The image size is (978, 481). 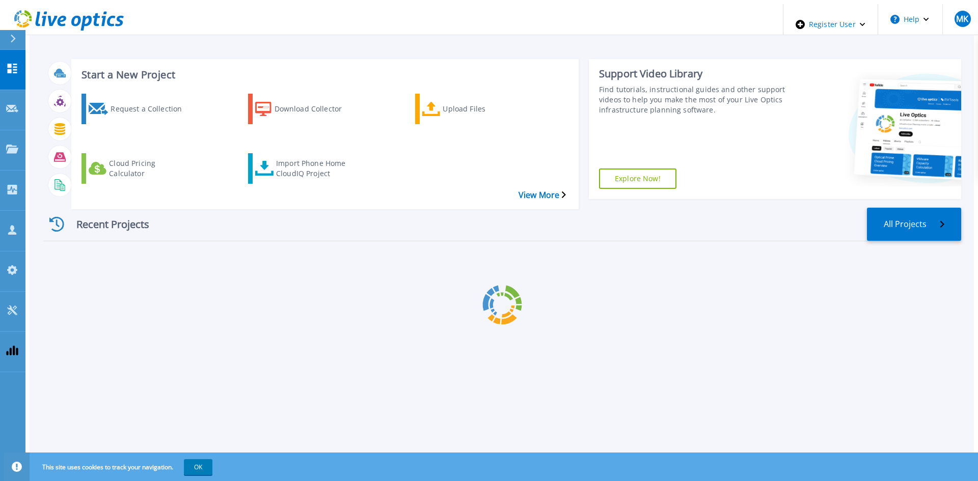 What do you see at coordinates (143, 169) in the screenshot?
I see `a: Cloud Pricing Calculator` at bounding box center [143, 169].